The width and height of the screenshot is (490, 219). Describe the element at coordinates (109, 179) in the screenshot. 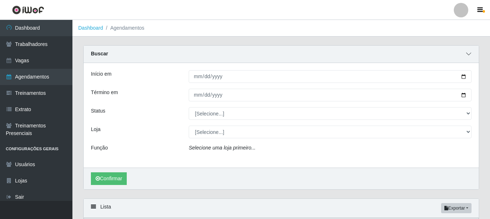

I see `button: Confirmar` at that location.